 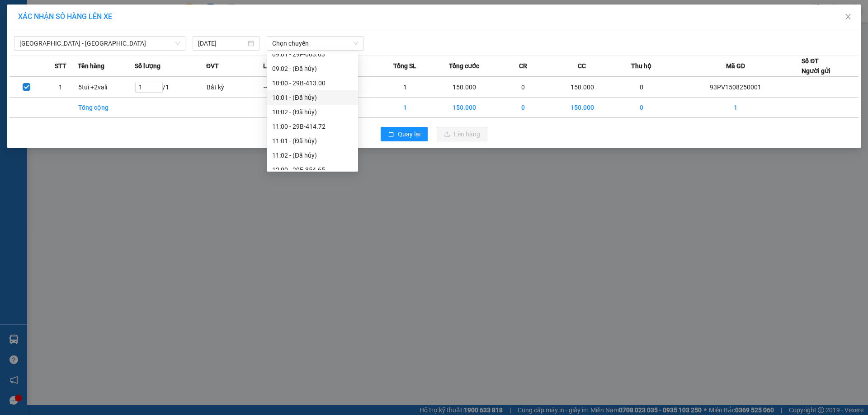 I want to click on div: Số ĐT Người gửi, so click(x=816, y=66).